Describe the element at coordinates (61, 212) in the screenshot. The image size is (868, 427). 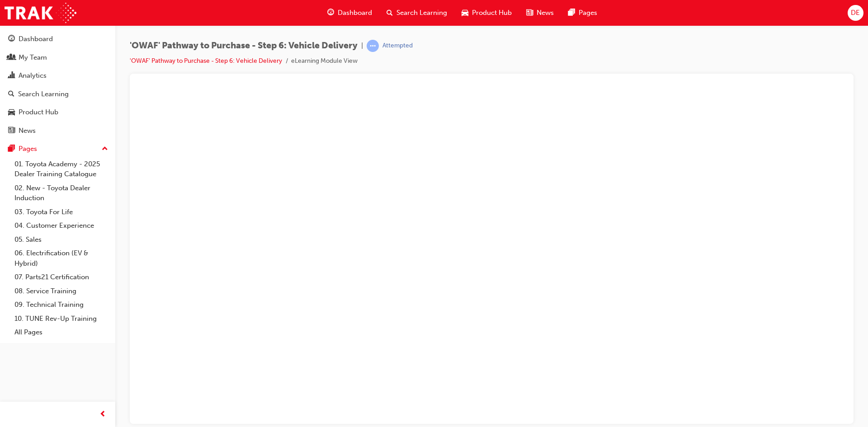
I see `a: 03. Toyota For Life` at that location.